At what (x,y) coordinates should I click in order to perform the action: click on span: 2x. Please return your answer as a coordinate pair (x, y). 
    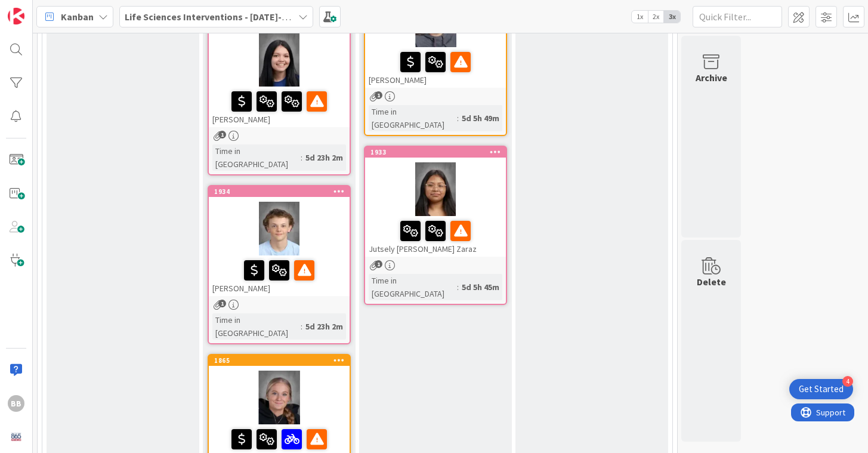
    Looking at the image, I should click on (656, 17).